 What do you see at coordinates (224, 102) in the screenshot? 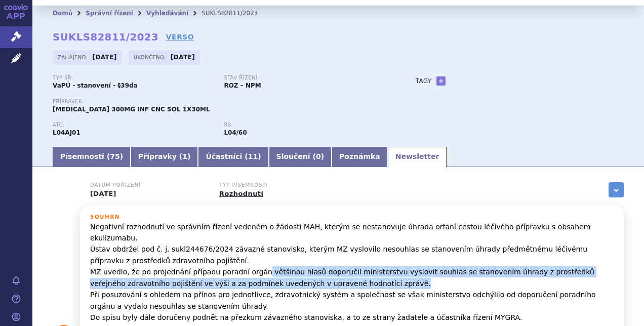
I see `p: Přípravek:` at bounding box center [224, 102].